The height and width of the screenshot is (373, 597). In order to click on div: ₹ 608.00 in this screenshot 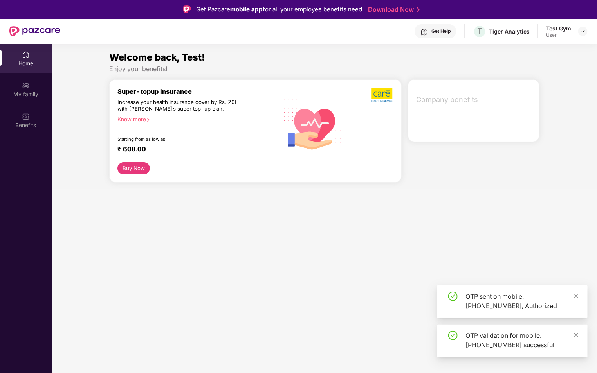, I will do `click(194, 150)`.